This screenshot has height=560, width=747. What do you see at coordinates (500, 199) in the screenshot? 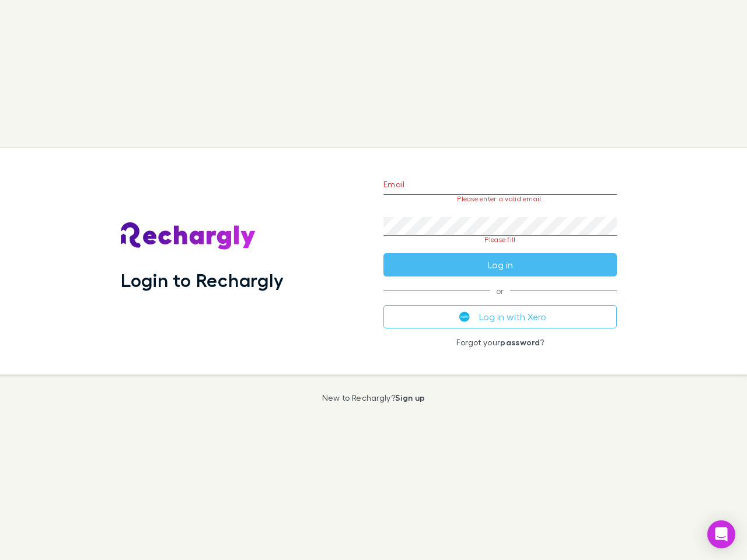
I see `p: Please enter a valid email.` at bounding box center [500, 199].